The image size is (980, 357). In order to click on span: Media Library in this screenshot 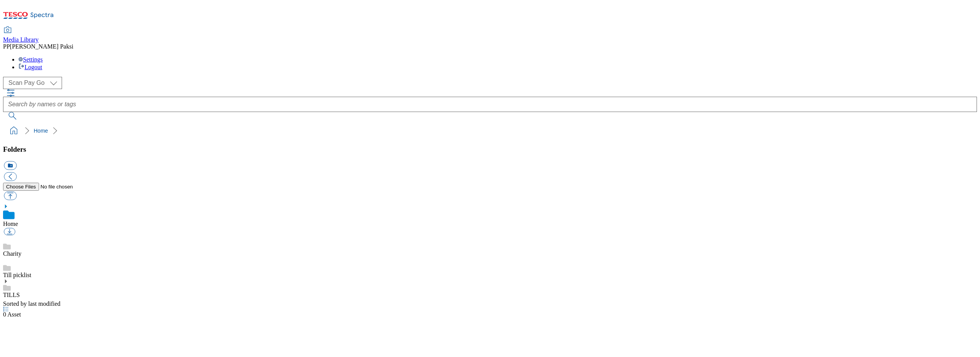, I will do `click(21, 40)`.